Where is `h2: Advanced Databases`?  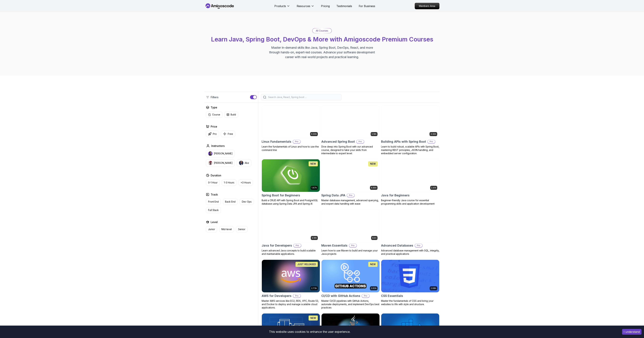
h2: Advanced Databases is located at coordinates (397, 245).